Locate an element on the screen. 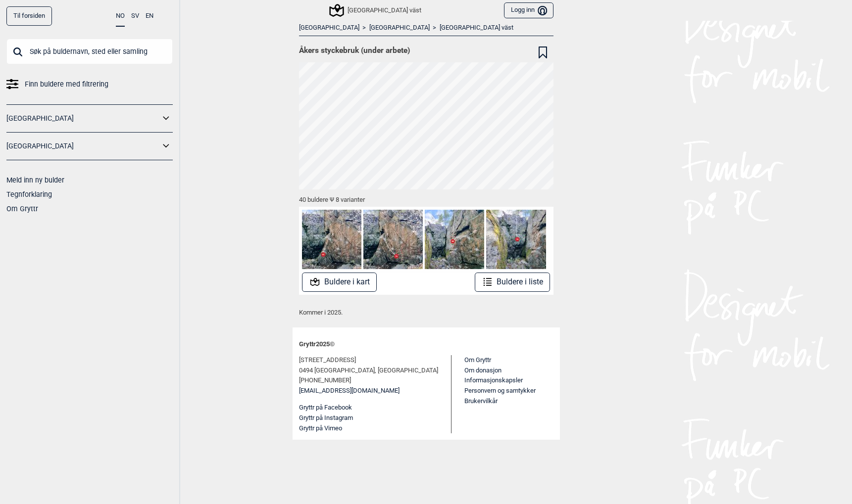 The width and height of the screenshot is (852, 504). div: 40 buldere Ψ 8 varianter is located at coordinates (426, 198).